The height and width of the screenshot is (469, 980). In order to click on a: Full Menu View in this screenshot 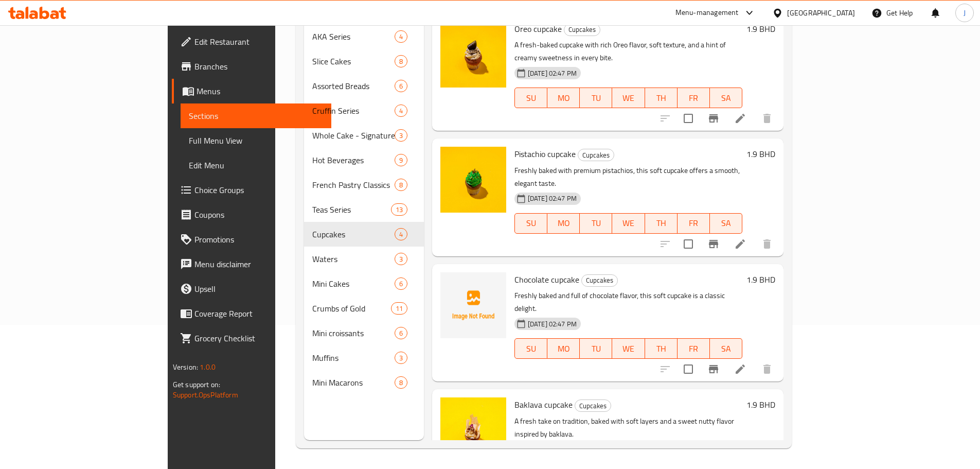, I will do `click(256, 141)`.